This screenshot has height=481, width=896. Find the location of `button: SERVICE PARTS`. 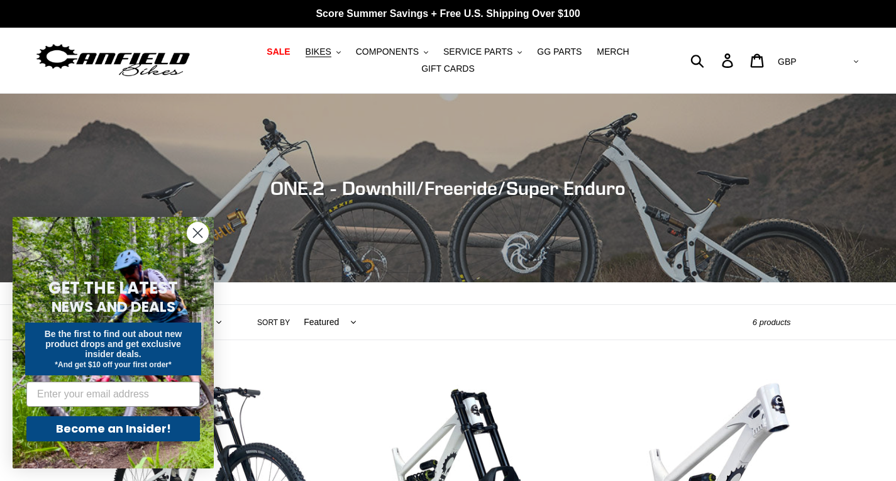

button: SERVICE PARTS is located at coordinates (482, 52).